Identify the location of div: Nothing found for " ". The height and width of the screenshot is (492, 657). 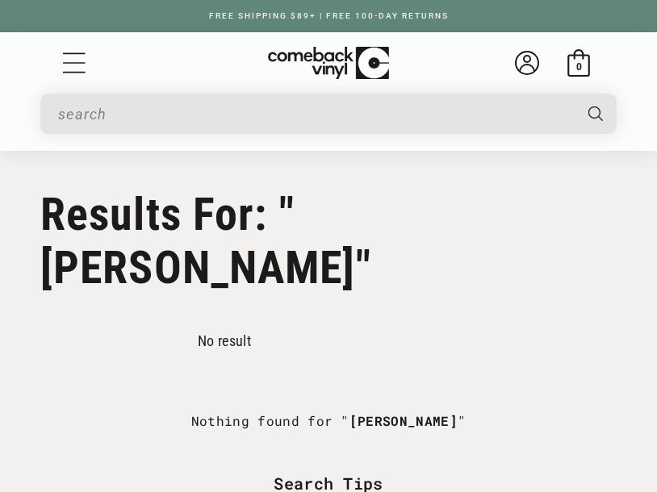
(328, 413).